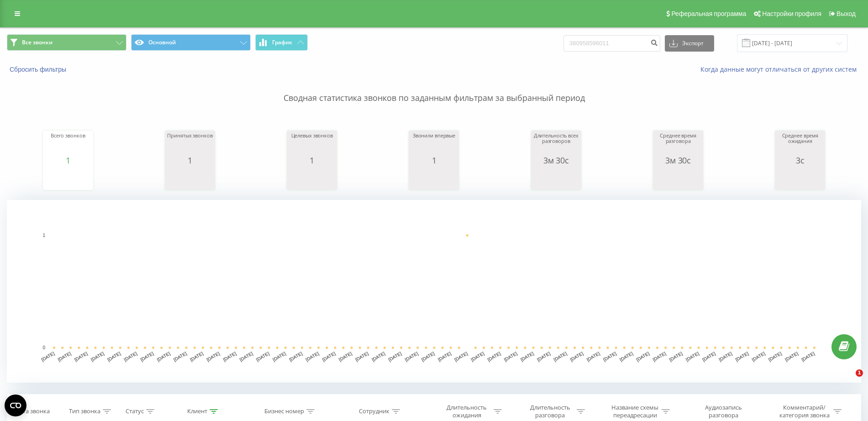 The height and width of the screenshot is (421, 868). Describe the element at coordinates (781, 69) in the screenshot. I see `a: Когда данные могут отличаться от других систем` at that location.